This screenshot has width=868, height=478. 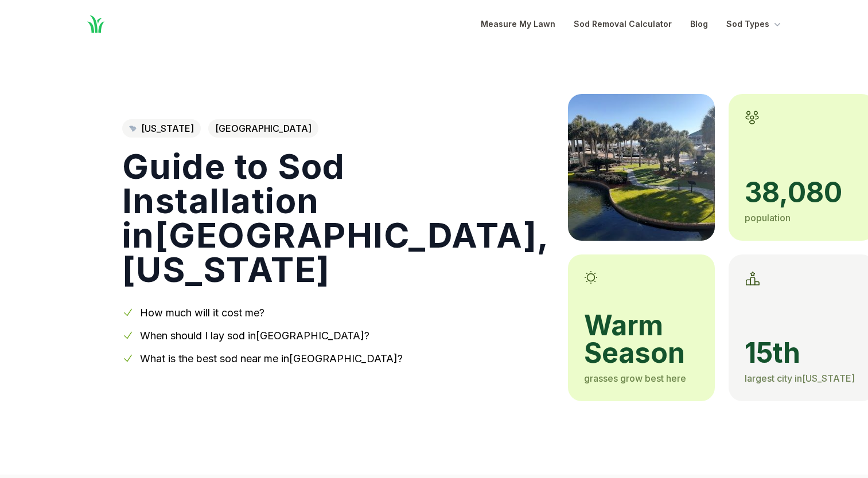 What do you see at coordinates (802, 193) in the screenshot?
I see `span: 38,080` at bounding box center [802, 193].